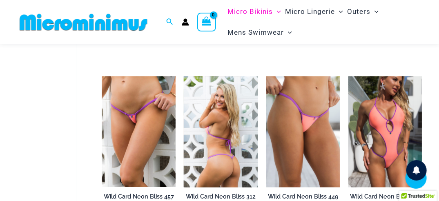 Image resolution: width=439 pixels, height=201 pixels. What do you see at coordinates (221, 132) in the screenshot?
I see `img: Wild Card Neon Bliss 312 Top 457 Micro 02` at bounding box center [221, 132].